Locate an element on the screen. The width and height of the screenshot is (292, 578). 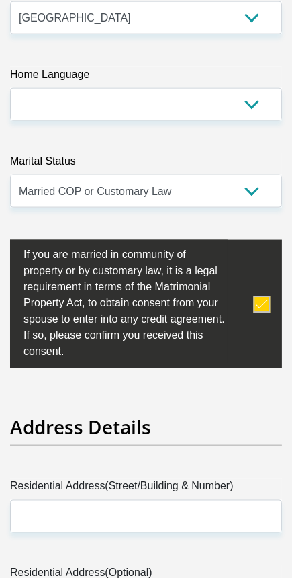
h2: Address Details is located at coordinates (146, 428).